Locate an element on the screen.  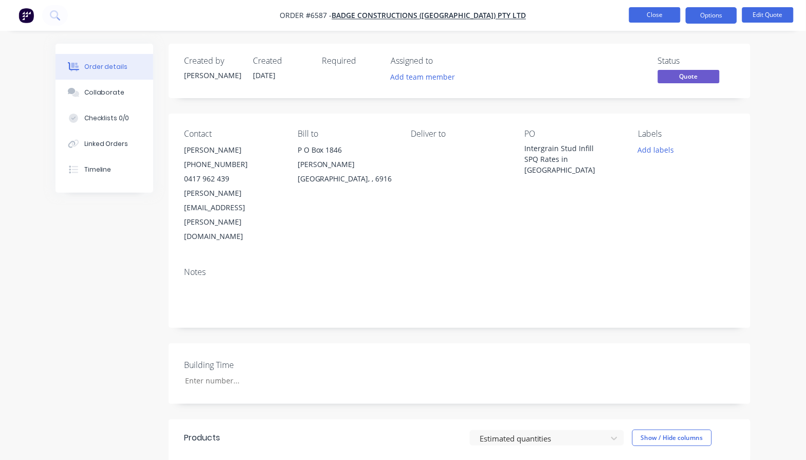
span: Order #6587 - is located at coordinates (306, 15).